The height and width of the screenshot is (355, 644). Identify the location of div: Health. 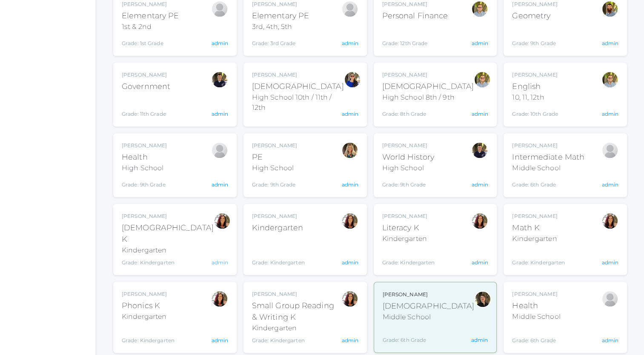
(144, 157).